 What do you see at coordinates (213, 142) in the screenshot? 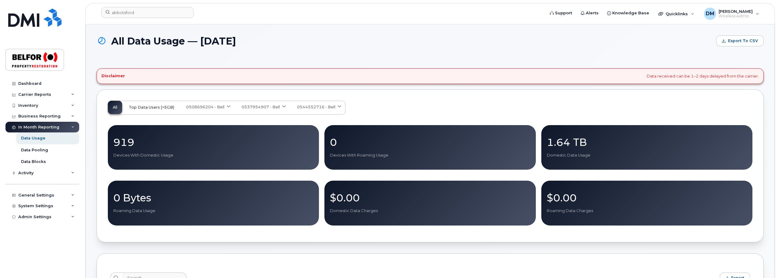
I see `p: 919` at bounding box center [213, 142].